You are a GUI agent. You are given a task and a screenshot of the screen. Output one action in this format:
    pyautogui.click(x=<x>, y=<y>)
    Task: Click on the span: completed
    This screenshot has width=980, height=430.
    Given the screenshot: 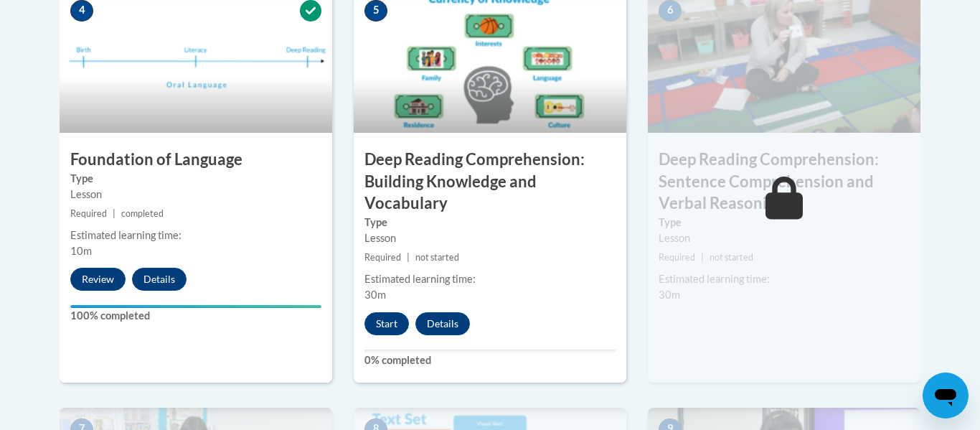 What is the action you would take?
    pyautogui.click(x=142, y=213)
    